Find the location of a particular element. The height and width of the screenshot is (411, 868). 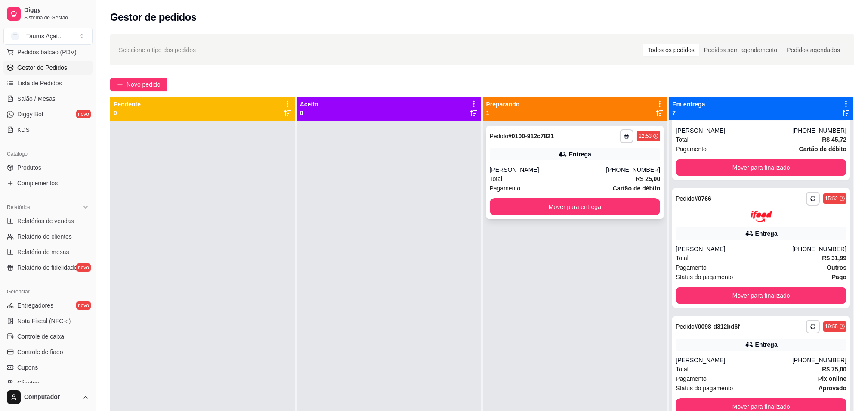

button: Select a team is located at coordinates (48, 36).